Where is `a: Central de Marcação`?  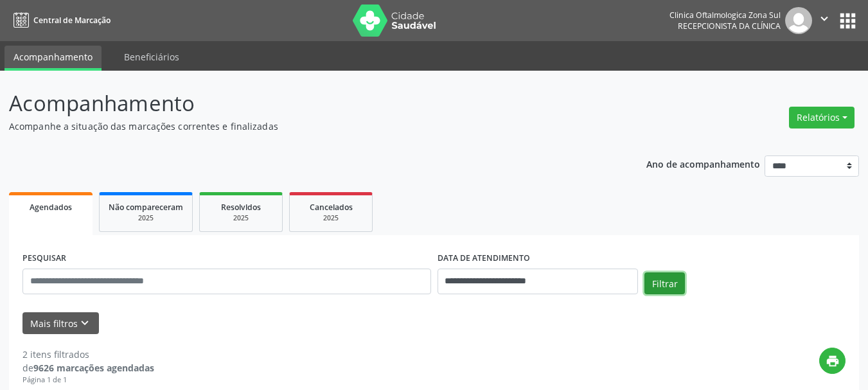
a: Central de Marcação is located at coordinates (59, 20).